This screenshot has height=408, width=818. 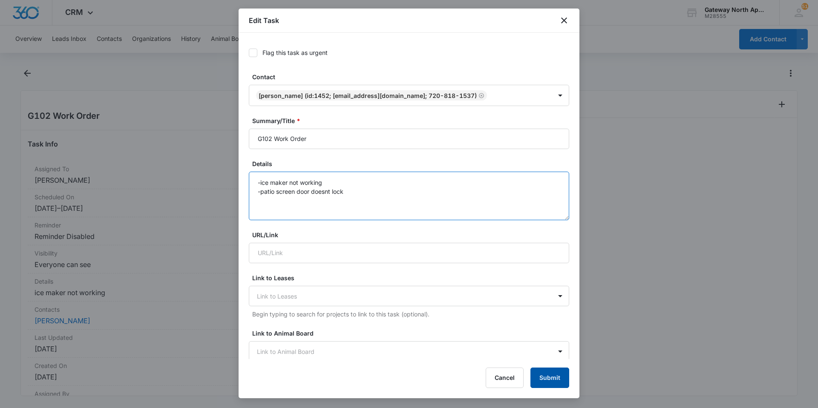 I want to click on div: Flag this task as urgent, so click(x=295, y=52).